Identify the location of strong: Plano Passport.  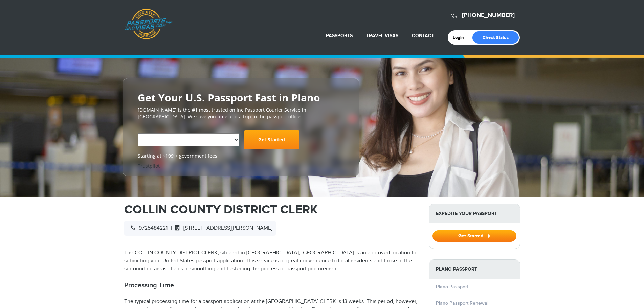
(474, 269).